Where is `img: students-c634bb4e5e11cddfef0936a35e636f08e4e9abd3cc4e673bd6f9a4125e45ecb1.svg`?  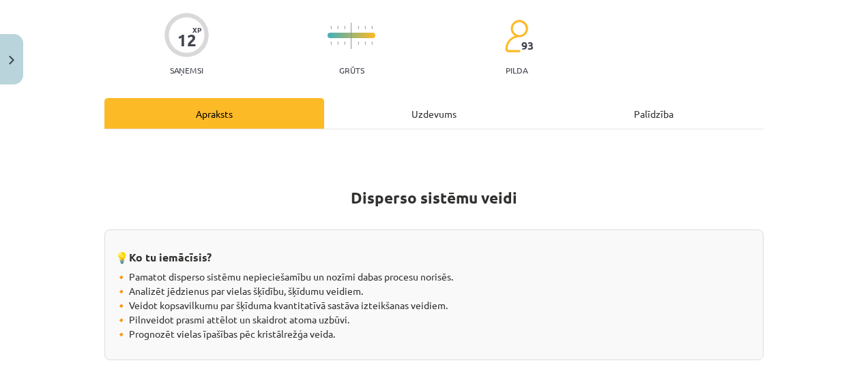
img: students-c634bb4e5e11cddfef0936a35e636f08e4e9abd3cc4e673bd6f9a4125e45ecb1.svg is located at coordinates (516, 36).